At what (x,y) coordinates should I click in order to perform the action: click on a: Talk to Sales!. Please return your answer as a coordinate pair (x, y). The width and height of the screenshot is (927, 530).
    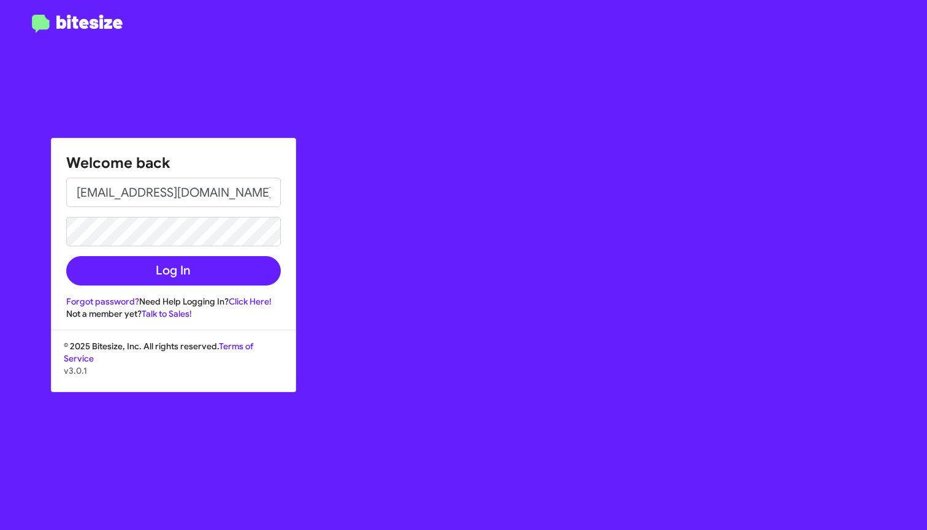
    Looking at the image, I should click on (167, 314).